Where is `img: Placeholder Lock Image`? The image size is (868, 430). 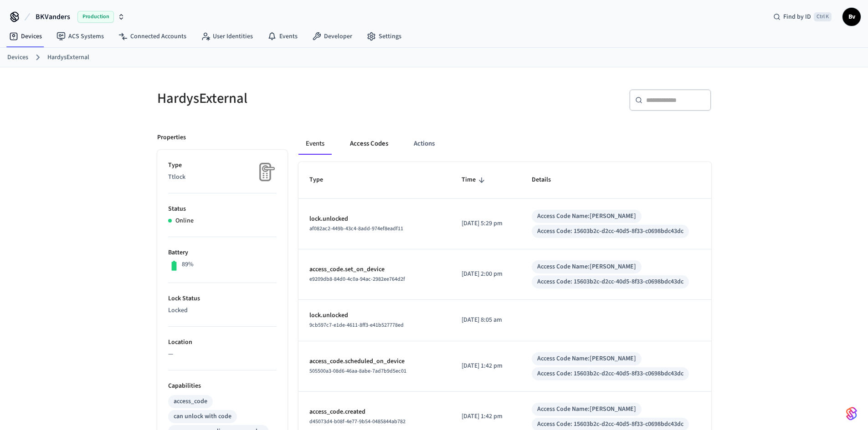 img: Placeholder Lock Image is located at coordinates (265, 172).